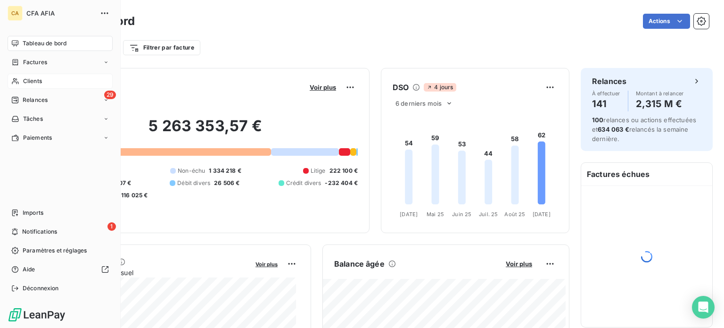 The image size is (724, 328). I want to click on h4: 2,315 M €, so click(660, 104).